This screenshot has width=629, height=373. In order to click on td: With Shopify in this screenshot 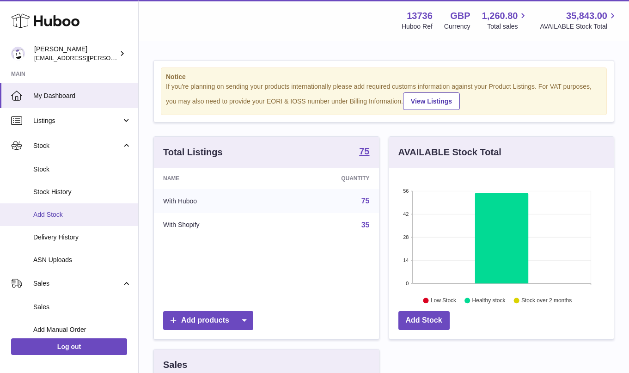, I will do `click(214, 225)`.